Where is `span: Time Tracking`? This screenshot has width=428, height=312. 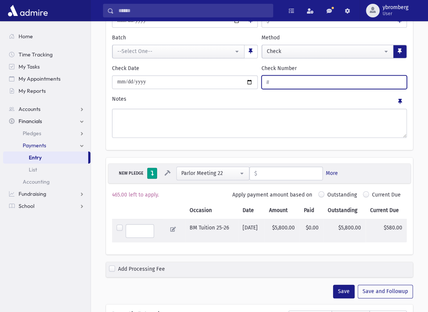 span: Time Tracking is located at coordinates (36, 54).